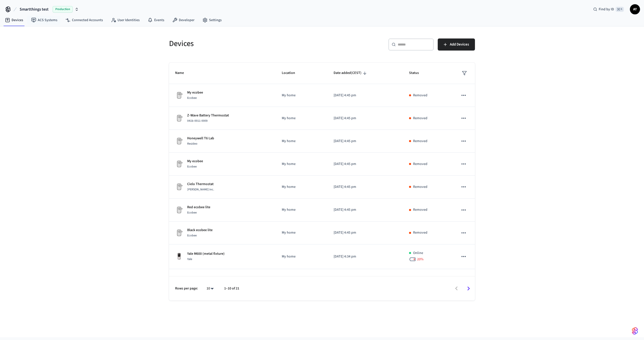 This screenshot has width=644, height=340. I want to click on a: Events, so click(156, 20).